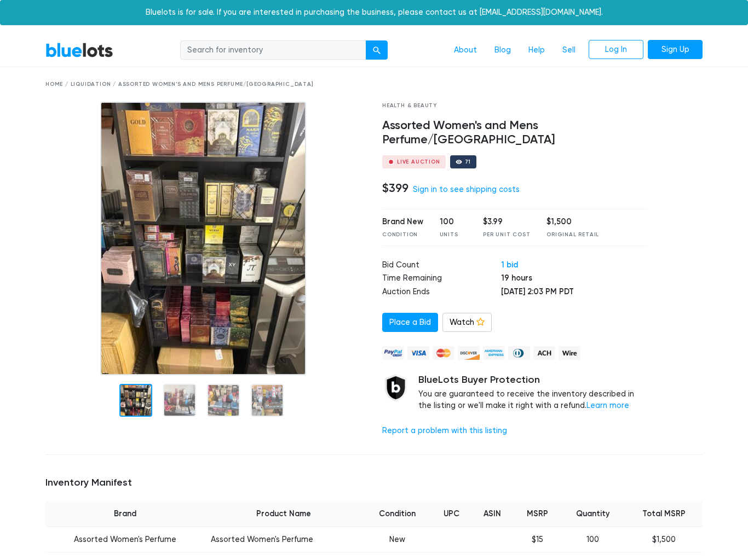 The image size is (748, 560). What do you see at coordinates (494, 353) in the screenshot?
I see `img: american_express-ae2a9f97a040b4b41f6397f7637041a5861d5f99d0716c09922aba4e24c8547d.png` at bounding box center [494, 353].